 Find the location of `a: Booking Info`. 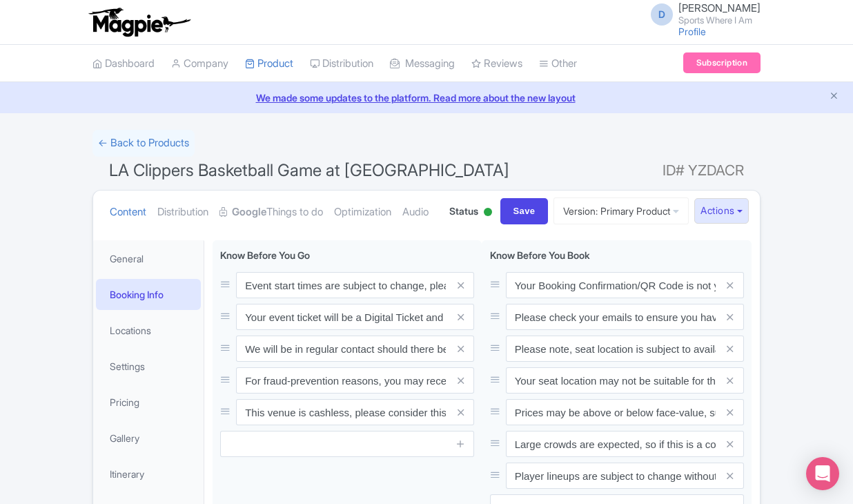

a: Booking Info is located at coordinates (148, 294).